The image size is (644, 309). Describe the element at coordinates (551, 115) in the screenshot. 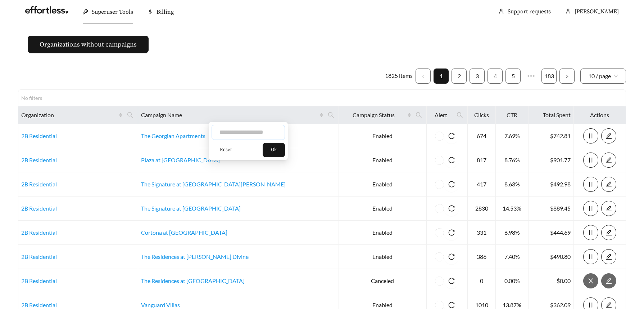

I see `th: Total Spent` at that location.